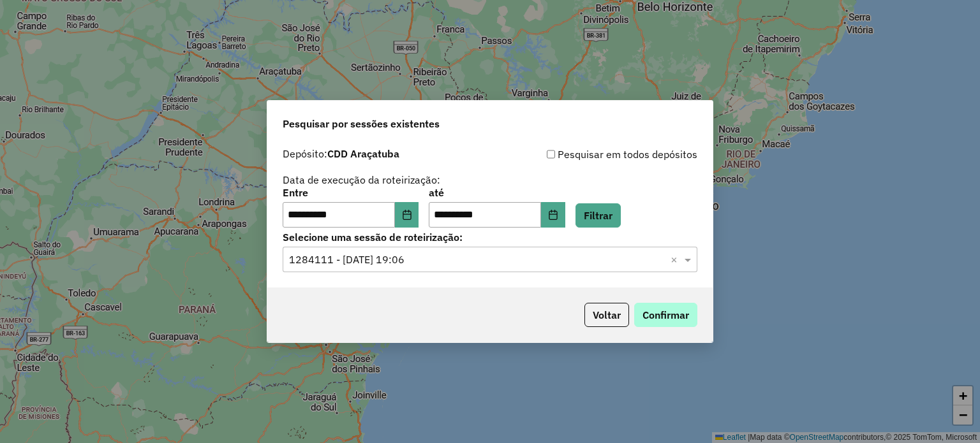 This screenshot has height=443, width=980. What do you see at coordinates (363, 153) in the screenshot?
I see `strong: CDD Araçatuba` at bounding box center [363, 153].